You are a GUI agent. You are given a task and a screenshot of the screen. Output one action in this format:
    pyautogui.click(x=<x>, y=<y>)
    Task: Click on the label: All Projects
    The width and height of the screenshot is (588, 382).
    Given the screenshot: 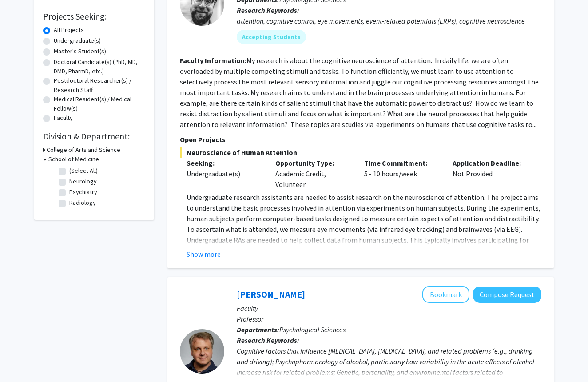 What is the action you would take?
    pyautogui.click(x=69, y=30)
    